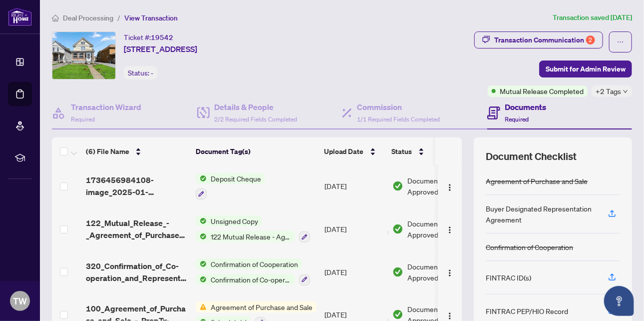 This screenshot has width=644, height=321. I want to click on th: (6) File Name, so click(137, 152).